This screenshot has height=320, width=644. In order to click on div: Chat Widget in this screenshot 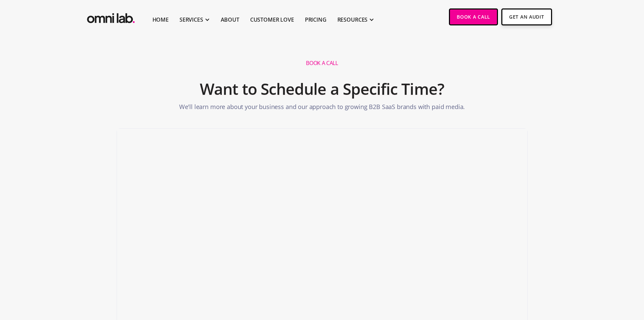, I will do `click(583, 280)`.